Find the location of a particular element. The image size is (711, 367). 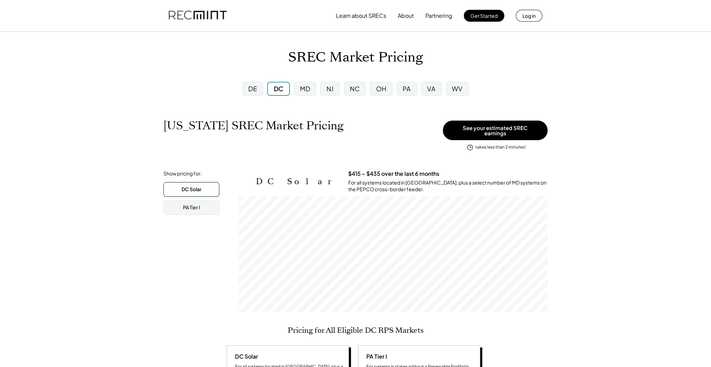

button: Partnering is located at coordinates (439, 16).